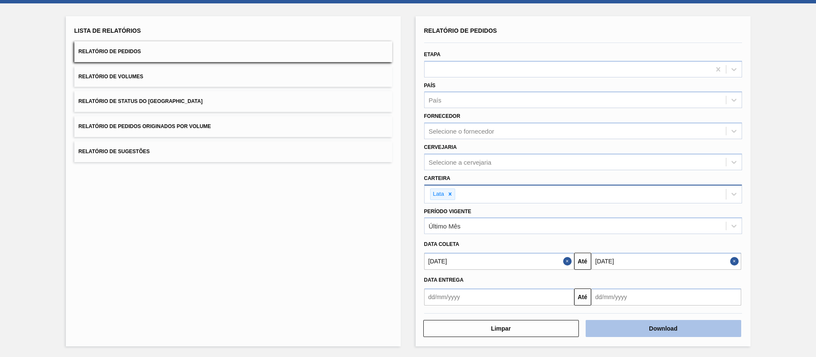  Describe the element at coordinates (448, 211) in the screenshot. I see `label: Período Vigente` at that location.